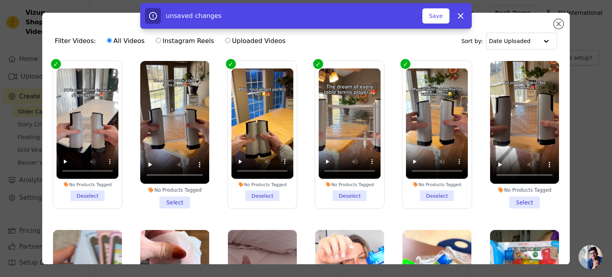 The image size is (612, 277). I want to click on label: Instagram Reels, so click(185, 41).